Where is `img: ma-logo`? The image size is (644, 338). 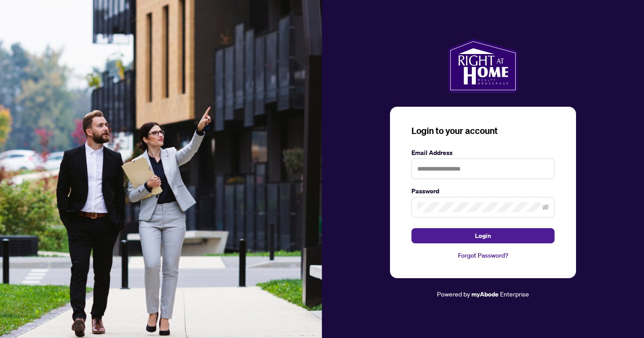 img: ma-logo is located at coordinates (483, 66).